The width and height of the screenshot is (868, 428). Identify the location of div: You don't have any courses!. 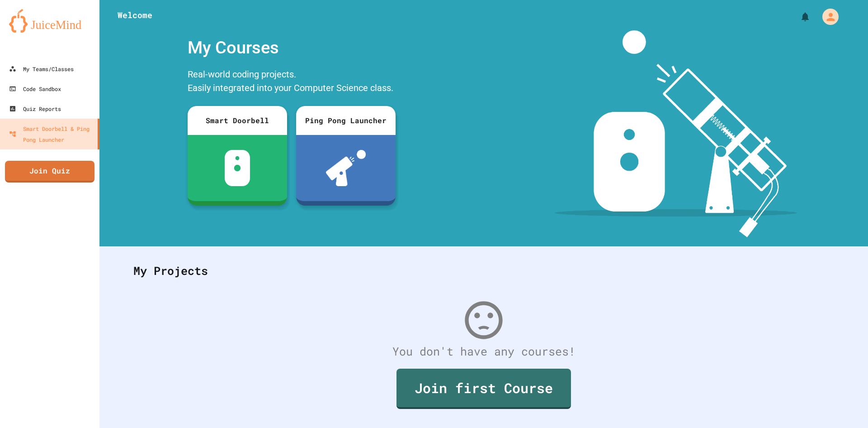
(484, 351).